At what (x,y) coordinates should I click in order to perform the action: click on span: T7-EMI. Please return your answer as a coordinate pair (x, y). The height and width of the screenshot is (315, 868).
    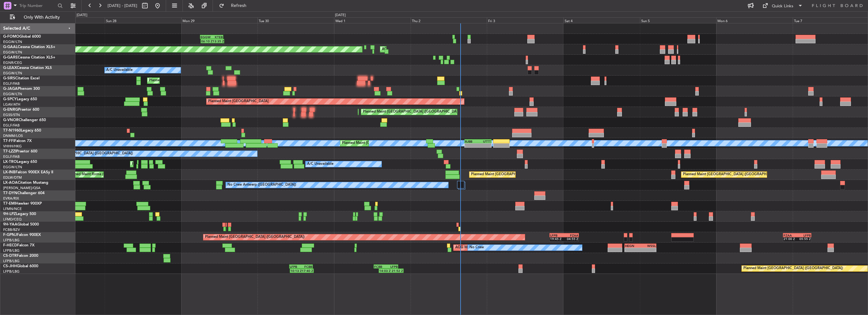
    Looking at the image, I should click on (9, 203).